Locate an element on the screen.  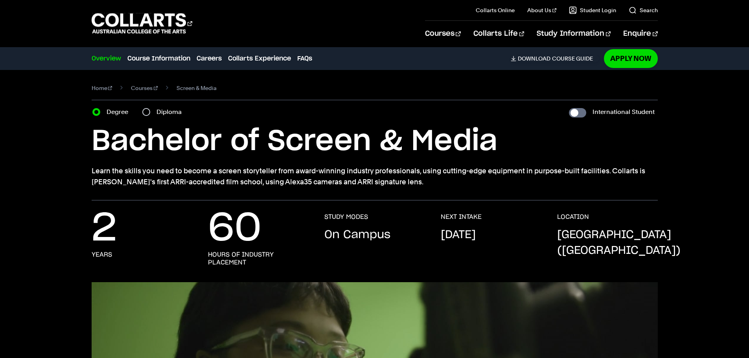
a: DownloadCourse Guide is located at coordinates (555, 59).